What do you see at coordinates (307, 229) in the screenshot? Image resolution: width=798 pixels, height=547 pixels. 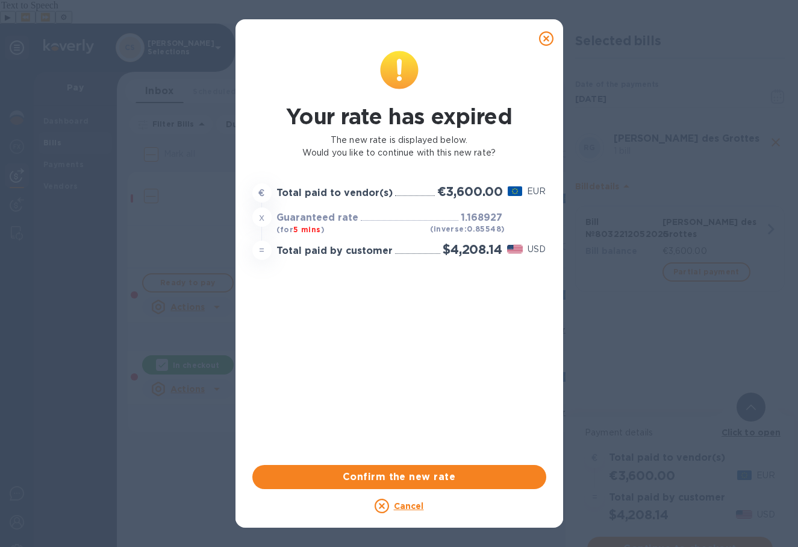 I see `span: 5 mins` at bounding box center [307, 229].